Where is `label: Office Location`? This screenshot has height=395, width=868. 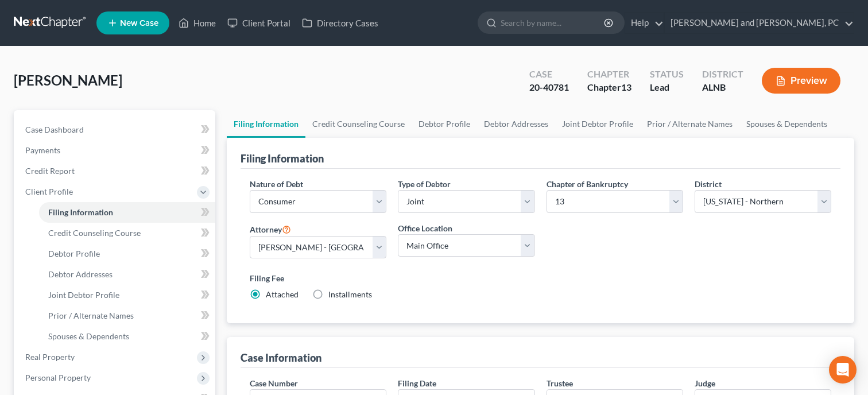
label: Office Location is located at coordinates (425, 228).